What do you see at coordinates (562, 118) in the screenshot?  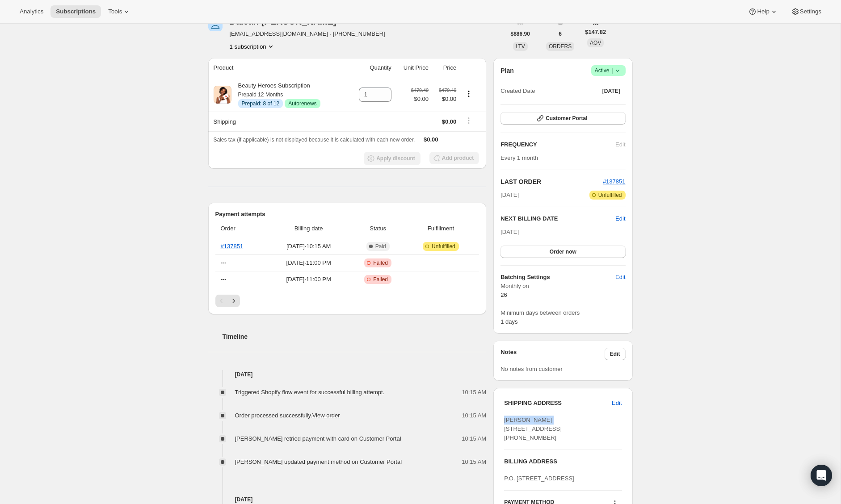 I see `button: Customer Portal` at bounding box center [562, 118].